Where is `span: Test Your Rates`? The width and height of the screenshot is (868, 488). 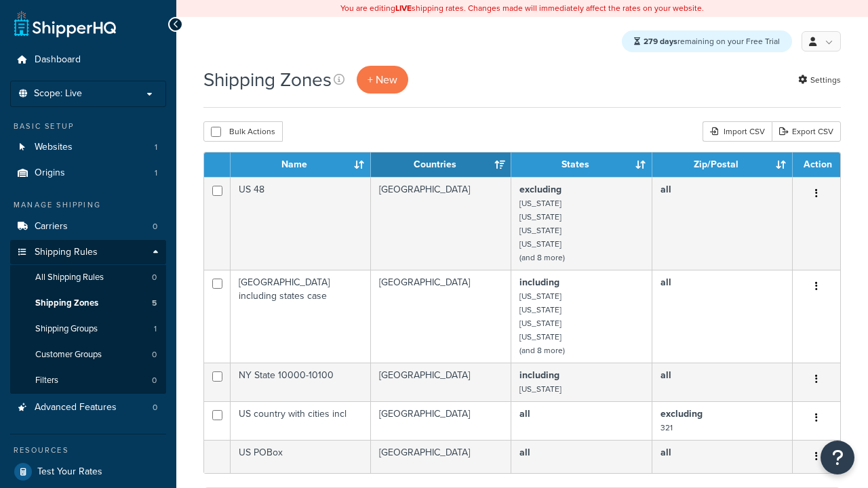
span: Test Your Rates is located at coordinates (70, 472).